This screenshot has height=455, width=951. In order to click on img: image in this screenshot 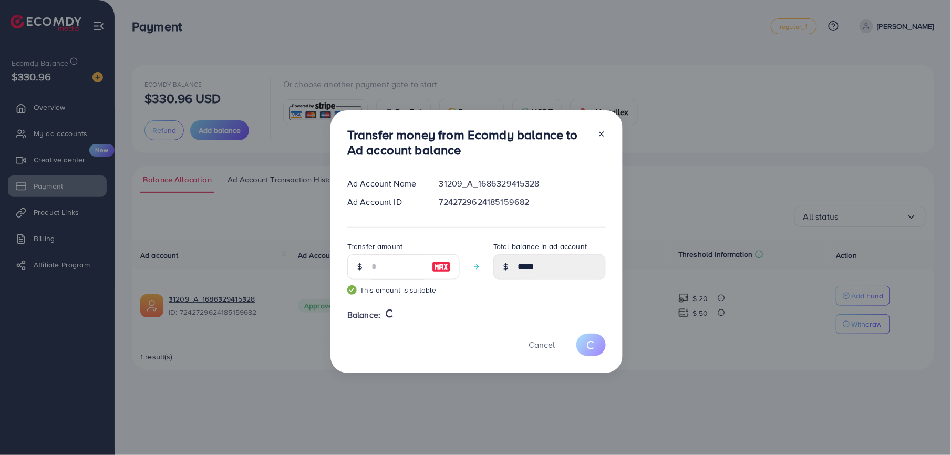, I will do `click(442, 267)`.